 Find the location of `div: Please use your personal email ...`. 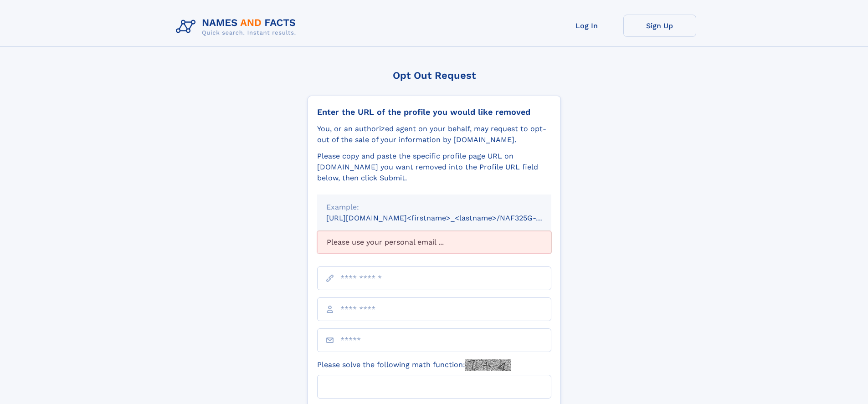

div: Please use your personal email ... is located at coordinates (434, 242).